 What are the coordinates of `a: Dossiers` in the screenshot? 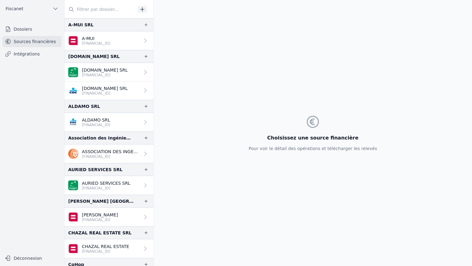 It's located at (32, 29).